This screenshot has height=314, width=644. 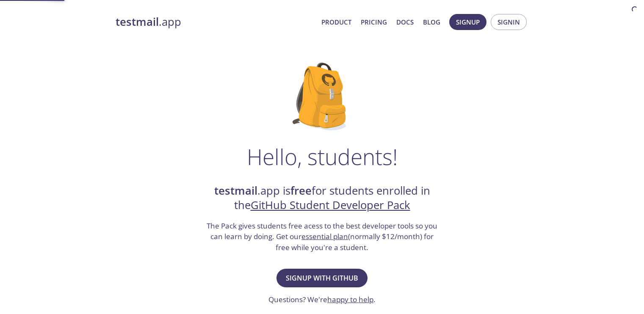 What do you see at coordinates (431, 22) in the screenshot?
I see `a: Blog` at bounding box center [431, 22].